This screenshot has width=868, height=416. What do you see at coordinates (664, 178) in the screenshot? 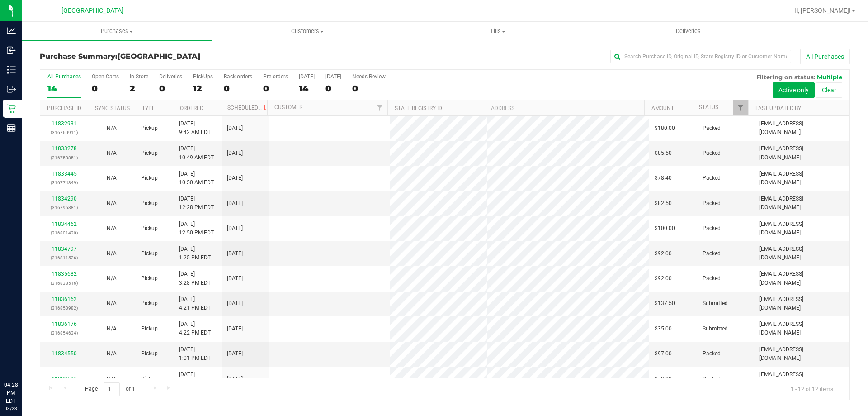
I see `span: $78.40` at bounding box center [664, 178].